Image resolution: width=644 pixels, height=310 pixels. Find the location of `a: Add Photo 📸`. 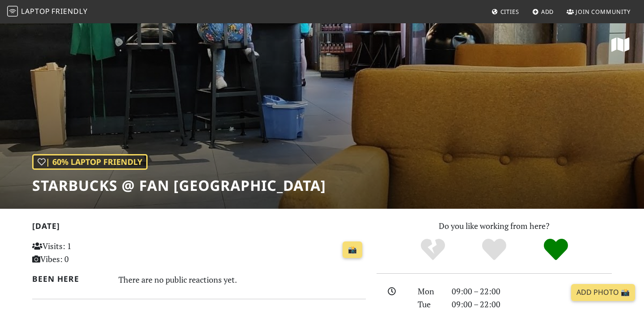

a: Add Photo 📸 is located at coordinates (603, 292).